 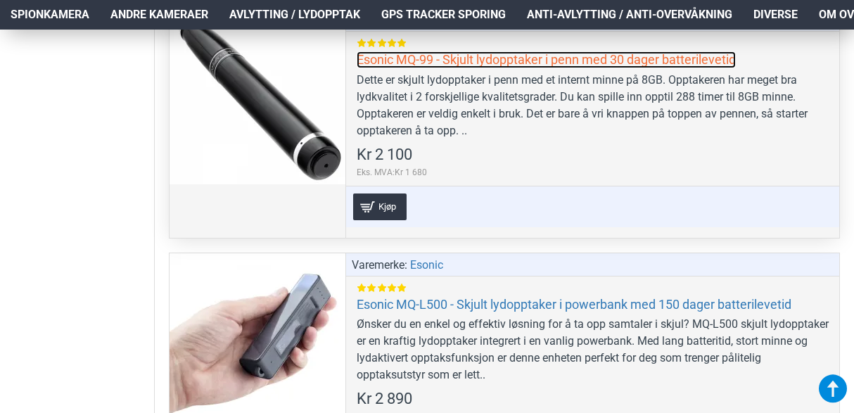 I want to click on a: Esonic MQ-99 - Skjult lydopptaker i penn med 30 dager batterilevetid, so click(x=546, y=59).